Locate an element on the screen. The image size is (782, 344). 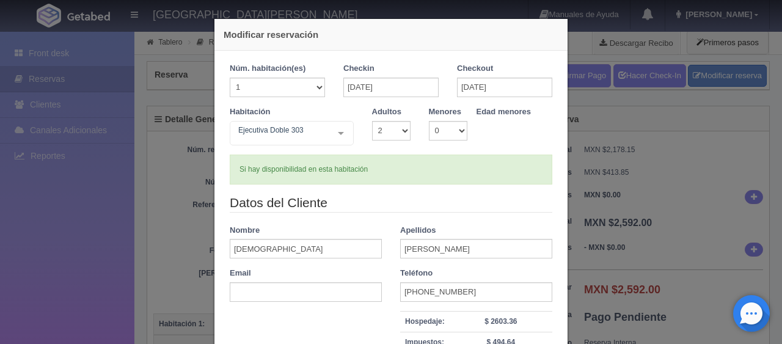
label: Checkin is located at coordinates (359, 68).